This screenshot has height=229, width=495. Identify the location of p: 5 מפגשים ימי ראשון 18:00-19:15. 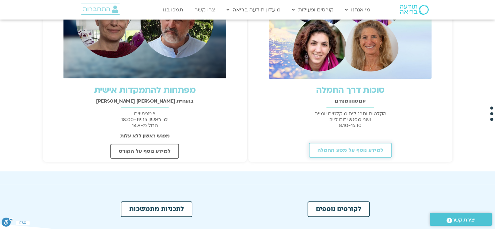
(145, 119).